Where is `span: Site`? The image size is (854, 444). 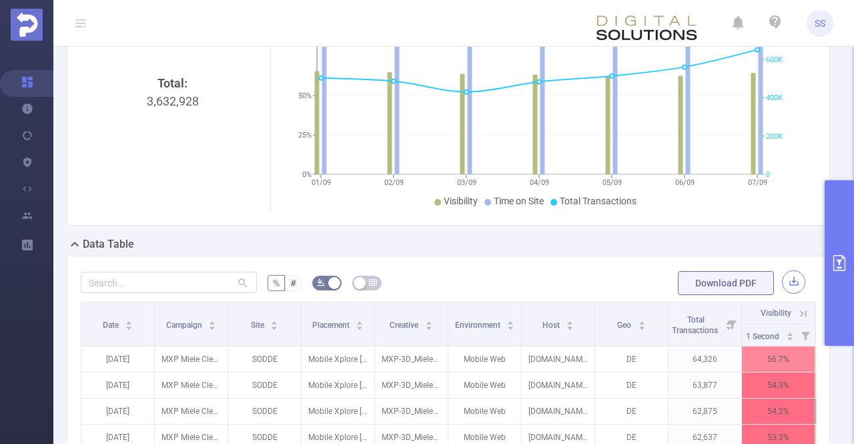 span: Site is located at coordinates (258, 325).